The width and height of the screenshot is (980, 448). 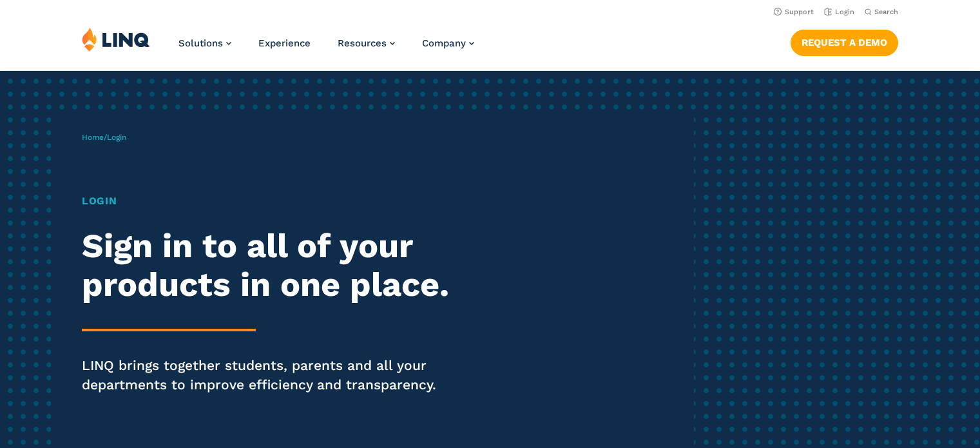 What do you see at coordinates (794, 12) in the screenshot?
I see `a: Support` at bounding box center [794, 12].